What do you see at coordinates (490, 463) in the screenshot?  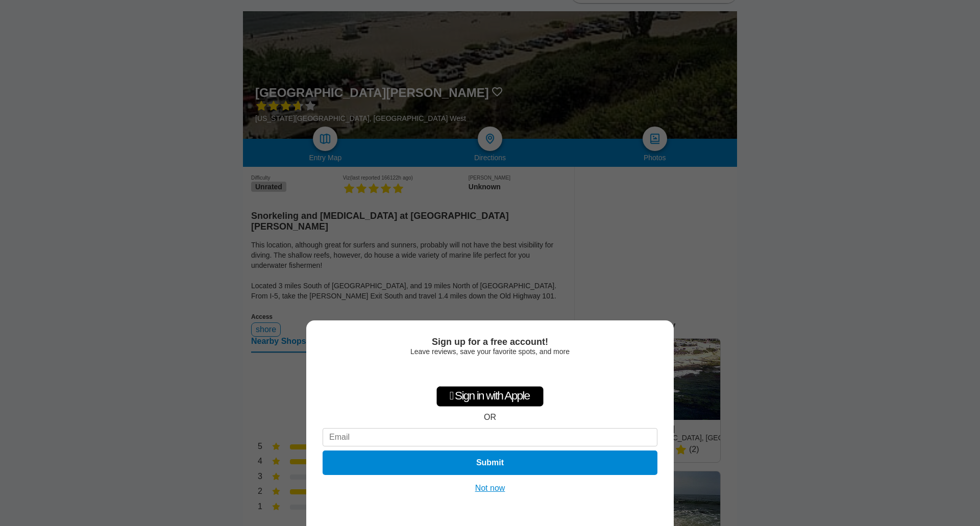 I see `button: Submit` at bounding box center [490, 463].